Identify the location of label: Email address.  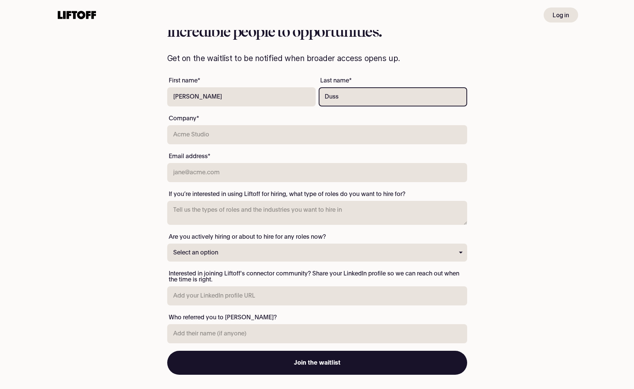
(189, 156).